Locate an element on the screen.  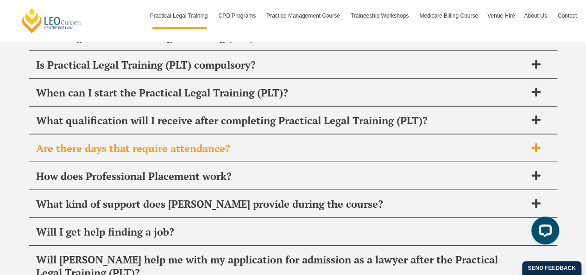
h2: Will I get help finding a job? is located at coordinates (281, 232).